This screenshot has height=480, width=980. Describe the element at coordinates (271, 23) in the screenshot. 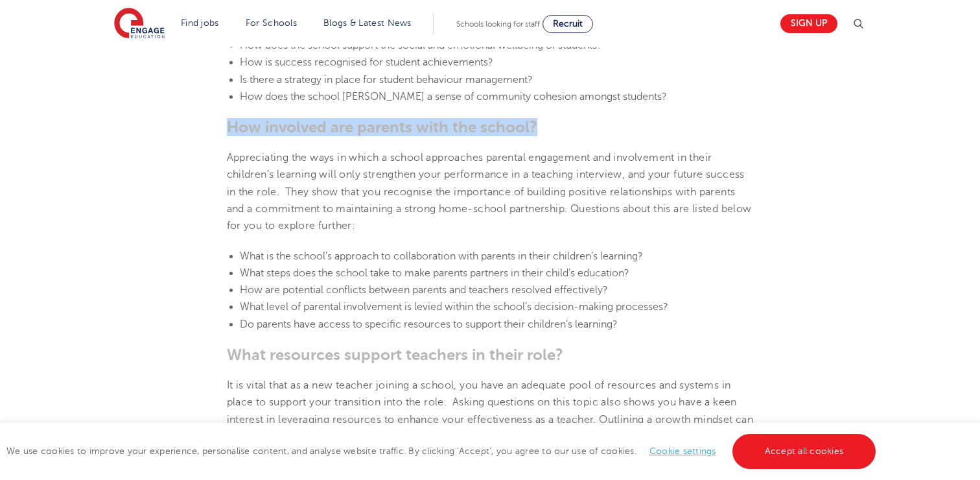

I see `a: For Schools` at that location.